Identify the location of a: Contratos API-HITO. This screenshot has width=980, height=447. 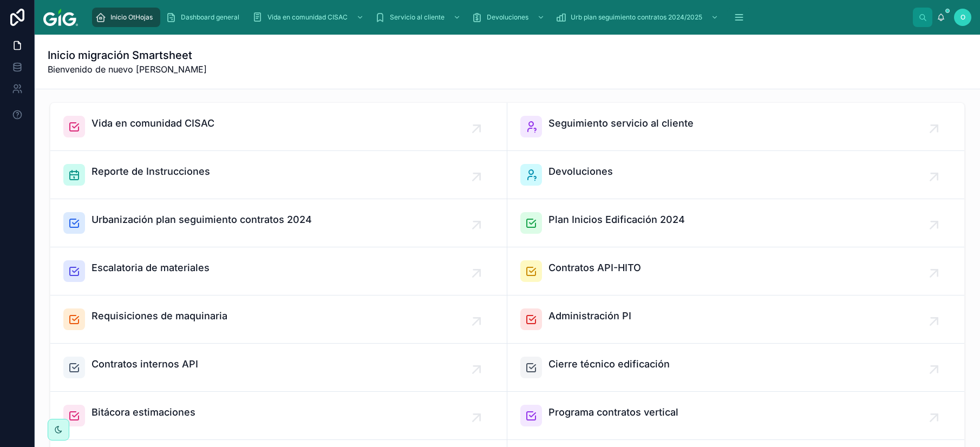
(736, 271).